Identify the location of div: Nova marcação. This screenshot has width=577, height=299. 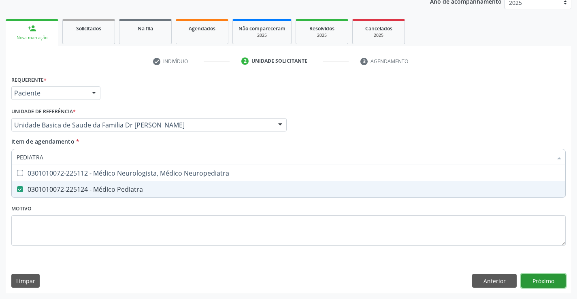
(32, 38).